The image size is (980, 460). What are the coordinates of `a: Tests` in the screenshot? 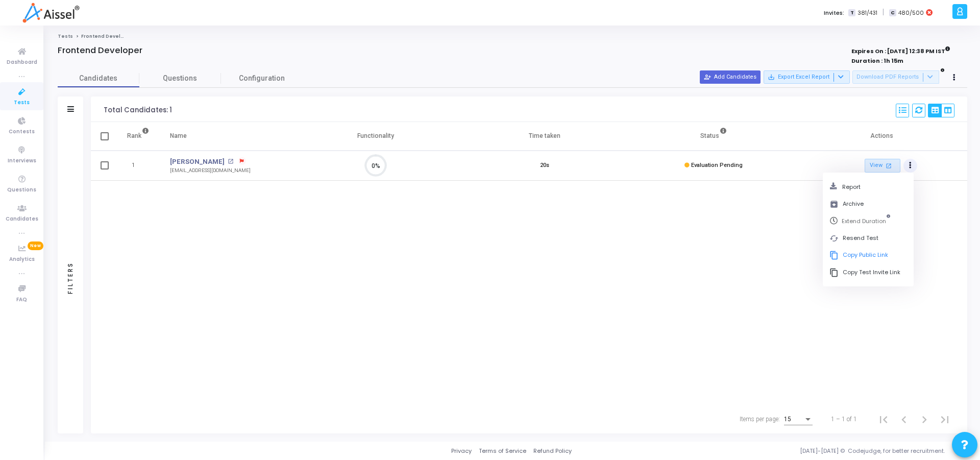 It's located at (66, 36).